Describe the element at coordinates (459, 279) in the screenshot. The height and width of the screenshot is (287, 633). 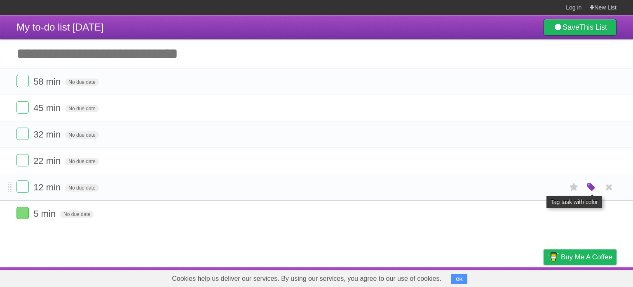
I see `button: OK` at that location.